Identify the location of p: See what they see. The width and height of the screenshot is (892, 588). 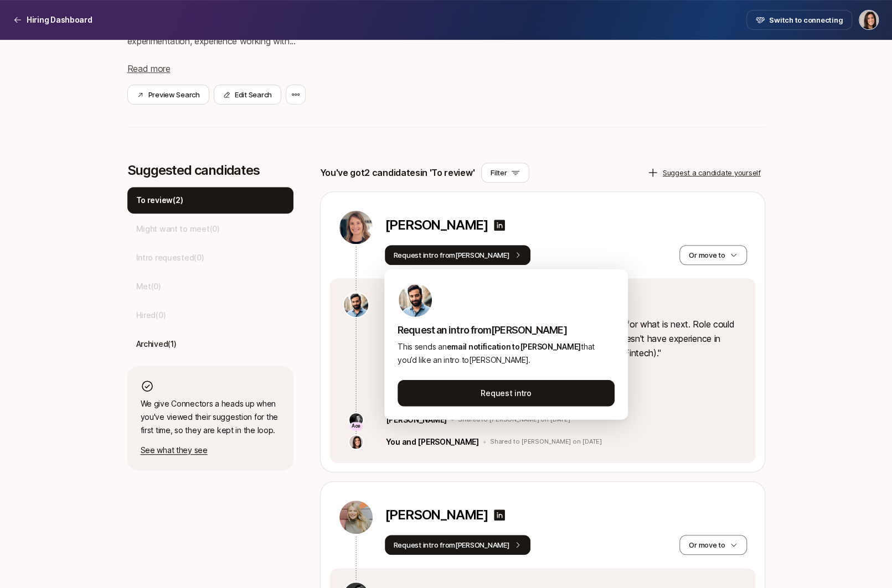
(211, 451).